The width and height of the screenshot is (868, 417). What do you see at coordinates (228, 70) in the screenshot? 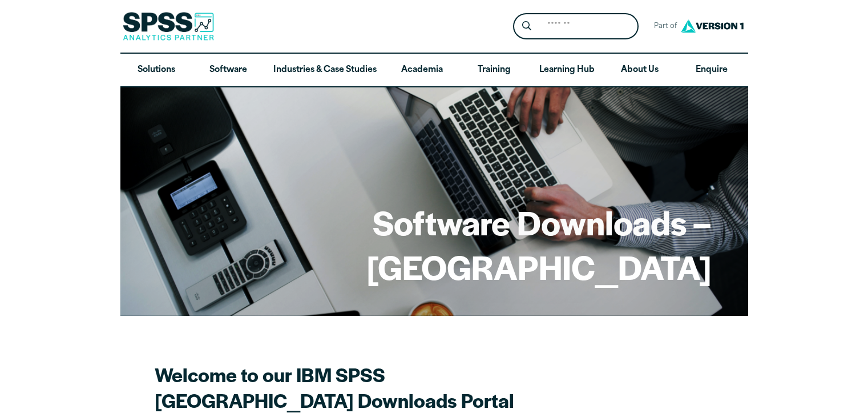
I see `a: Software` at bounding box center [228, 70].